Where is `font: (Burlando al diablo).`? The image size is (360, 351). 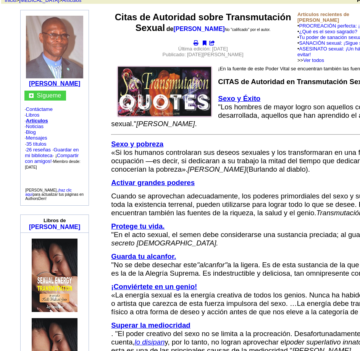
font: (Burlando al diablo). is located at coordinates (278, 169).